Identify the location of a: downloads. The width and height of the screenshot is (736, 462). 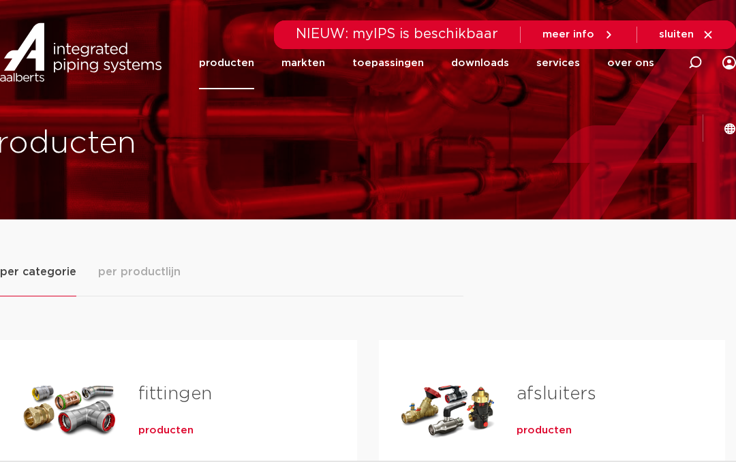
(480, 63).